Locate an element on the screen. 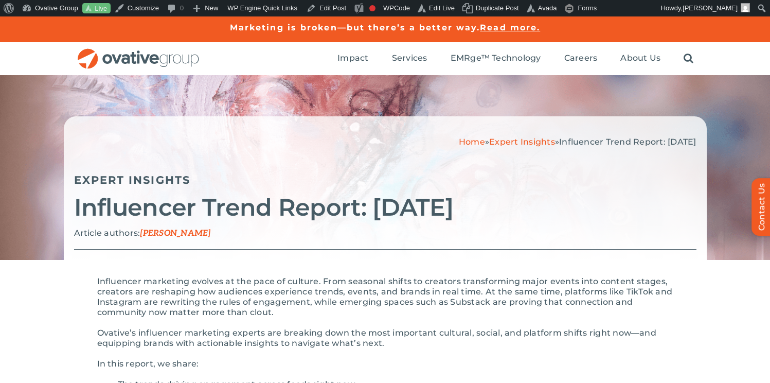 The image size is (770, 383). span: Read more. is located at coordinates (510, 27).